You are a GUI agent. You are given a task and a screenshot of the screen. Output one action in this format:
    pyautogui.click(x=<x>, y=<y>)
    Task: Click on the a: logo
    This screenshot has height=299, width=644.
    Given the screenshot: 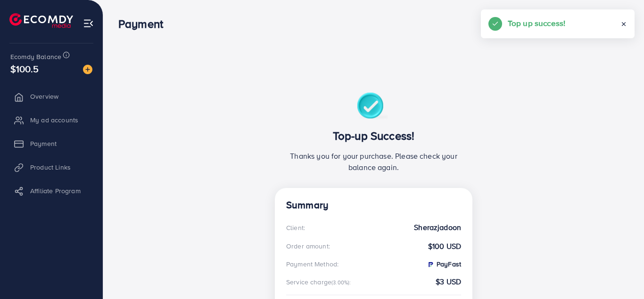 What is the action you would take?
    pyautogui.click(x=41, y=20)
    